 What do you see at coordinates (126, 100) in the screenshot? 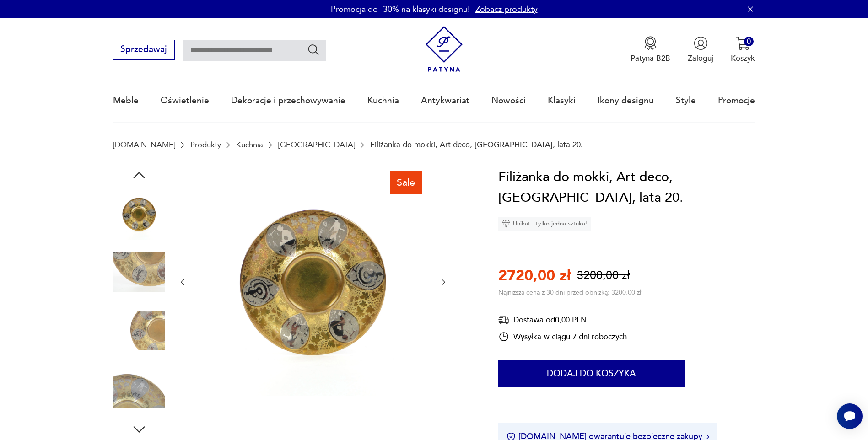
I see `a: Meble` at bounding box center [126, 100].